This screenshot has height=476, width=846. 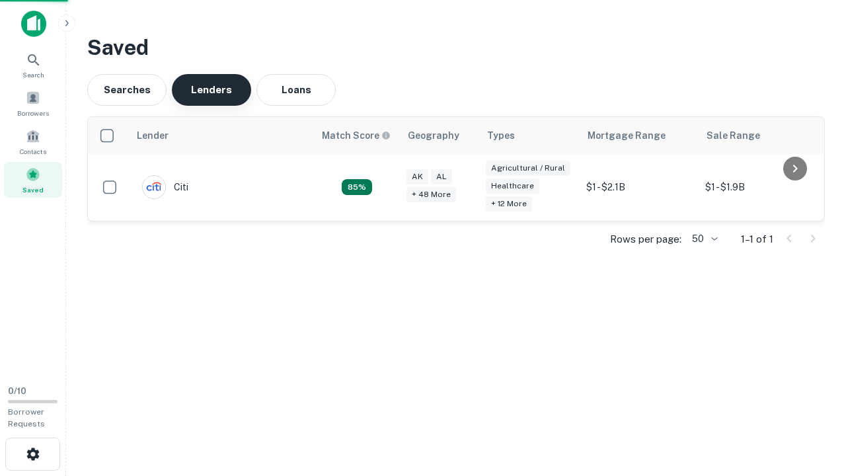 What do you see at coordinates (442, 176) in the screenshot?
I see `div: AL` at bounding box center [442, 176].